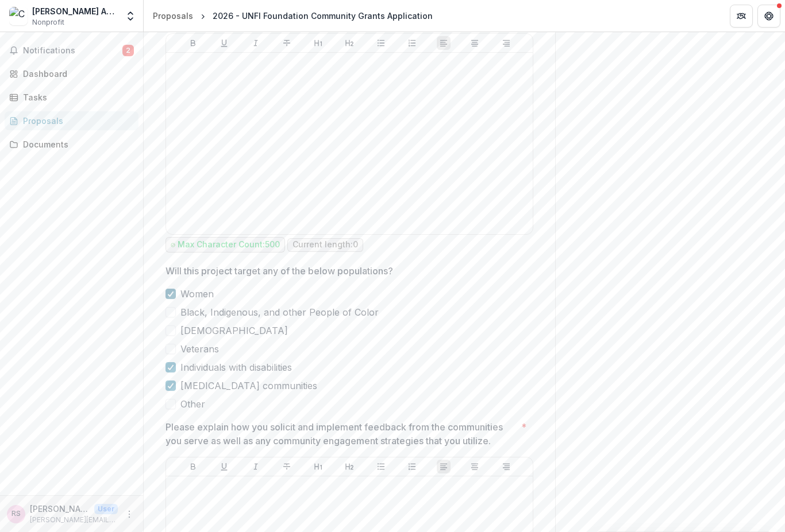 Image resolution: width=785 pixels, height=532 pixels. What do you see at coordinates (73, 50) in the screenshot?
I see `span: Notifications` at bounding box center [73, 50].